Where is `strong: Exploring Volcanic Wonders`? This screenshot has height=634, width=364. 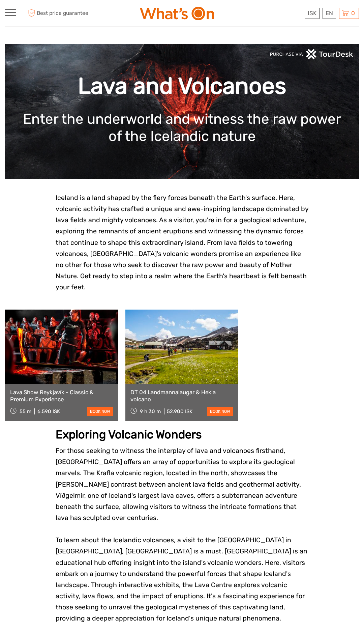
strong: Exploring Volcanic Wonders is located at coordinates (128, 435).